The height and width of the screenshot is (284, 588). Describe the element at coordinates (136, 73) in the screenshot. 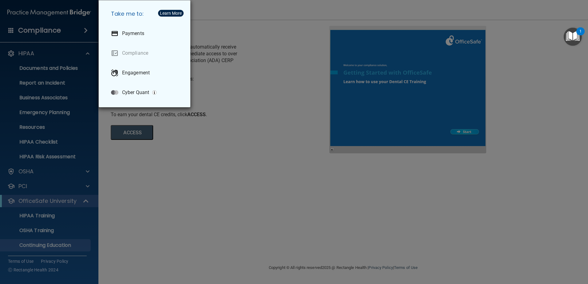

I see `p: Engagement` at that location.